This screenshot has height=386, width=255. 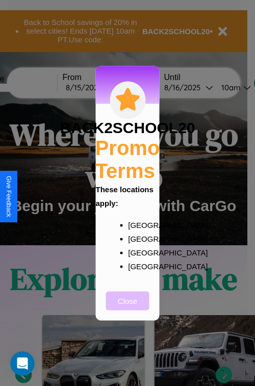 What do you see at coordinates (128, 159) in the screenshot?
I see `h2: Promo Terms` at bounding box center [128, 159].